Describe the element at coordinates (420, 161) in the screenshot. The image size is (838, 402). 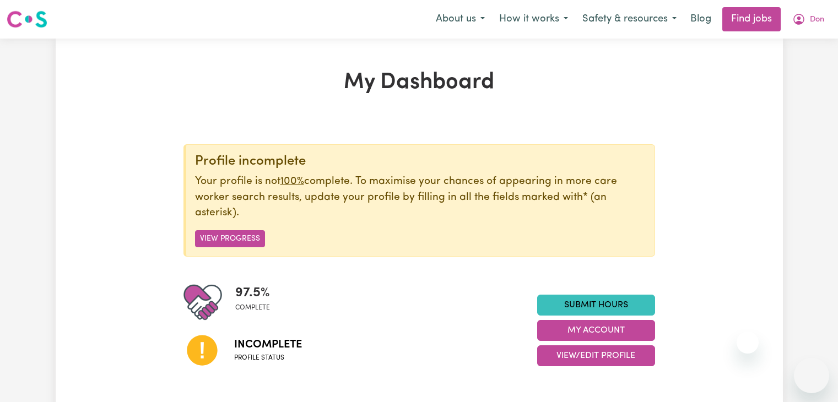
I see `div: Profile incomplete` at that location.